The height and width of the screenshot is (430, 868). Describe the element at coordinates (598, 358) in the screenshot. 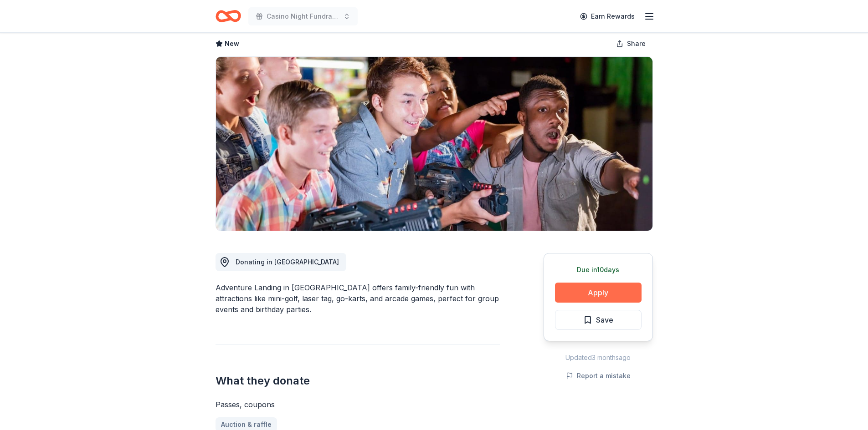

I see `div: Updated 3 months ago` at that location.